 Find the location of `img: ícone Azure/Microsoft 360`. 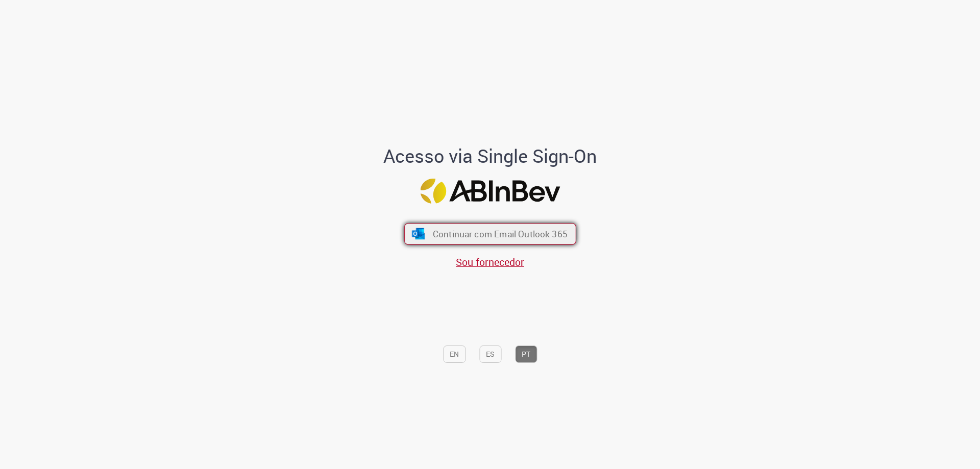

img: ícone Azure/Microsoft 360 is located at coordinates (418, 234).